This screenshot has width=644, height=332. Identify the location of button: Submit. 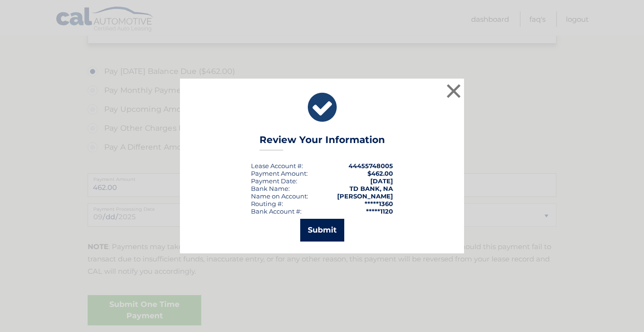
(322, 230).